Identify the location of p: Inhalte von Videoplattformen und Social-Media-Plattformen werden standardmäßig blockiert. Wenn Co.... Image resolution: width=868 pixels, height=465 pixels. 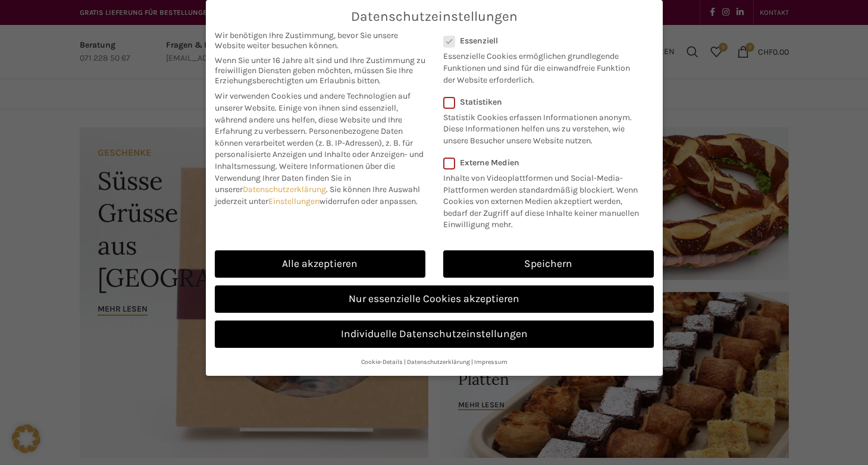
(544, 199).